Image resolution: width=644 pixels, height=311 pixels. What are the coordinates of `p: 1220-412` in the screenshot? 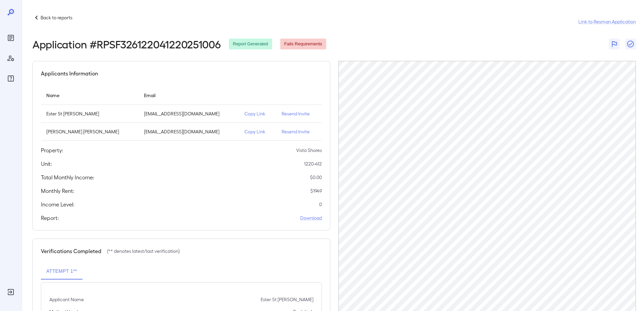 It's located at (313, 164).